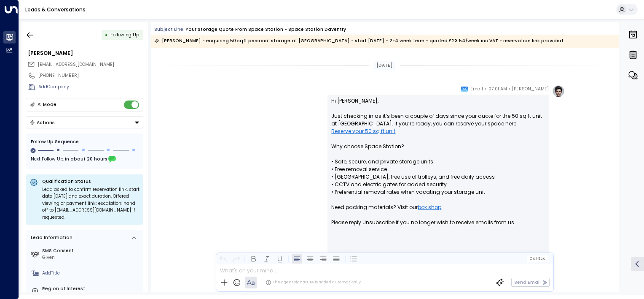  I want to click on div: Your storage quote from Space Station - Space Station Daventry, so click(266, 30).